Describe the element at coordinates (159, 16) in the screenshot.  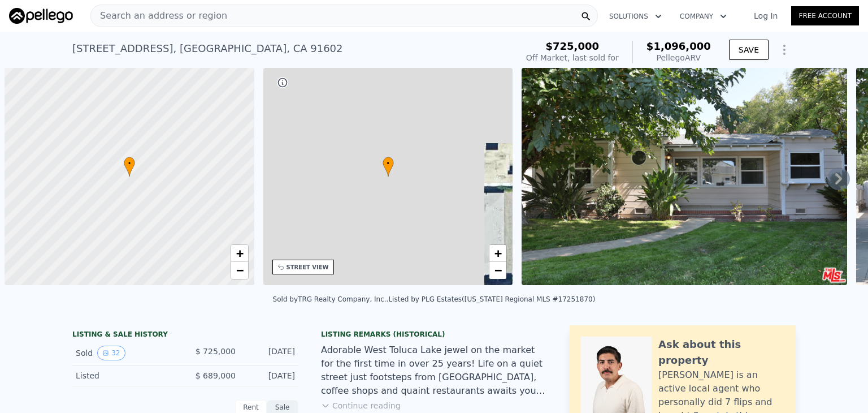
I see `span: Search an address or region` at that location.